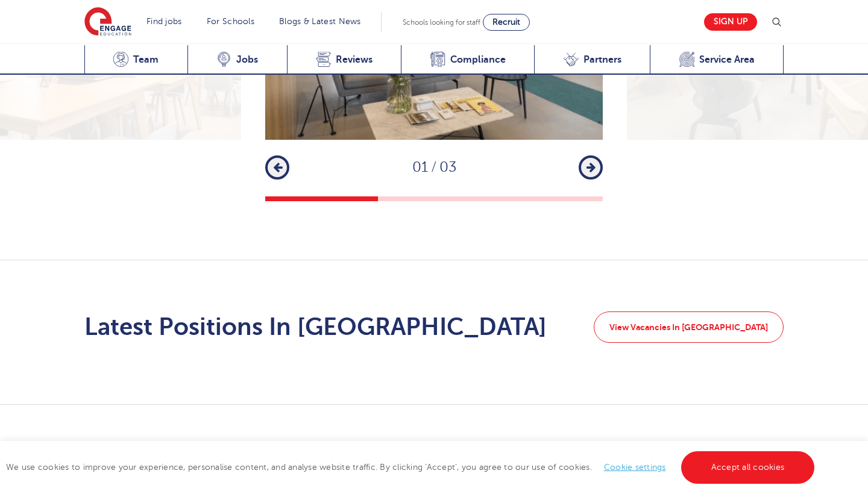  What do you see at coordinates (146, 60) in the screenshot?
I see `span: Team` at bounding box center [146, 60].